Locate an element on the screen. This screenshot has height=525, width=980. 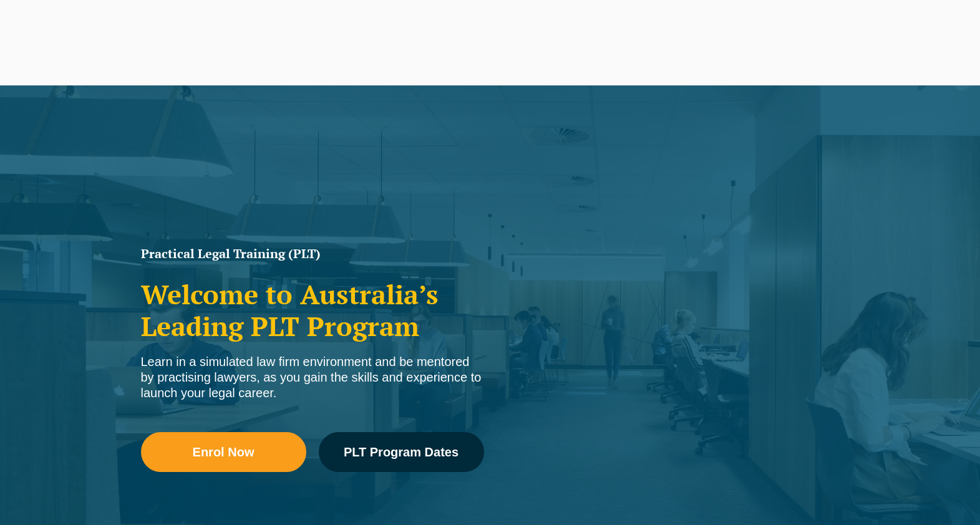
div: Learn in a simulated law firm environment and be mentored by practising lawyers, as you gain the ... is located at coordinates (312, 377).